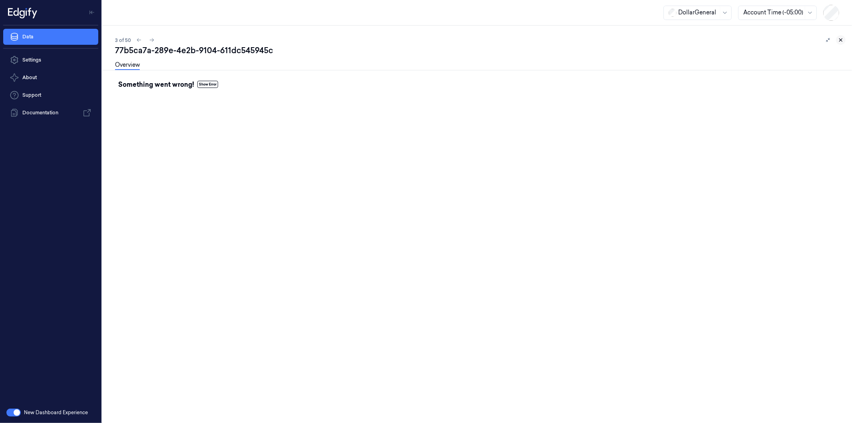 The height and width of the screenshot is (423, 852). What do you see at coordinates (127, 65) in the screenshot?
I see `a: Overview` at bounding box center [127, 65].